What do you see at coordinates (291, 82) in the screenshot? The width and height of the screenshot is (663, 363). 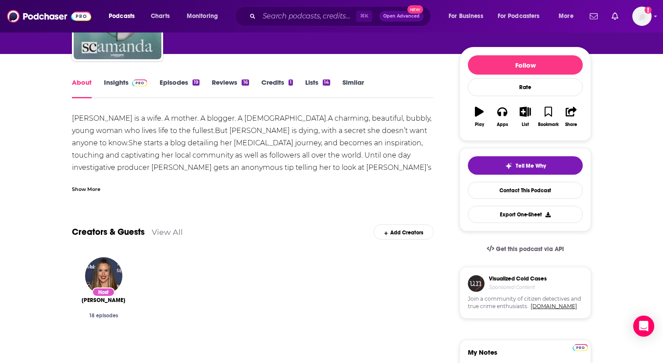 I see `div: 1` at bounding box center [291, 82].